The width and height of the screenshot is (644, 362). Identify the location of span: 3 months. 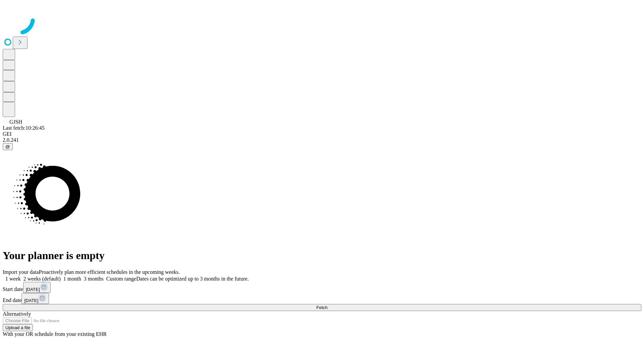
(94, 279).